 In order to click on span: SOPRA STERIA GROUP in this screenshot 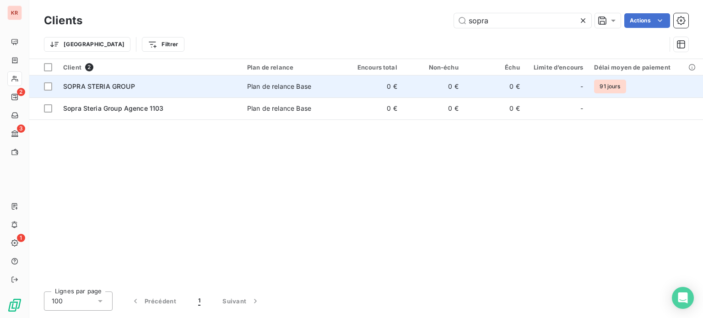, I will do `click(99, 86)`.